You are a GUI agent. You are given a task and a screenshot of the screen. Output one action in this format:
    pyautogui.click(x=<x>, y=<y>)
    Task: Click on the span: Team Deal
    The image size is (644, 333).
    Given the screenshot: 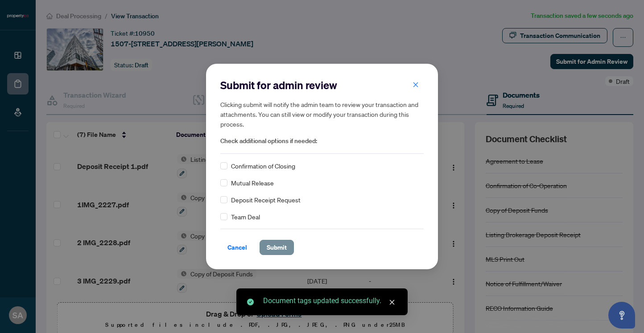 What is the action you would take?
    pyautogui.click(x=245, y=216)
    